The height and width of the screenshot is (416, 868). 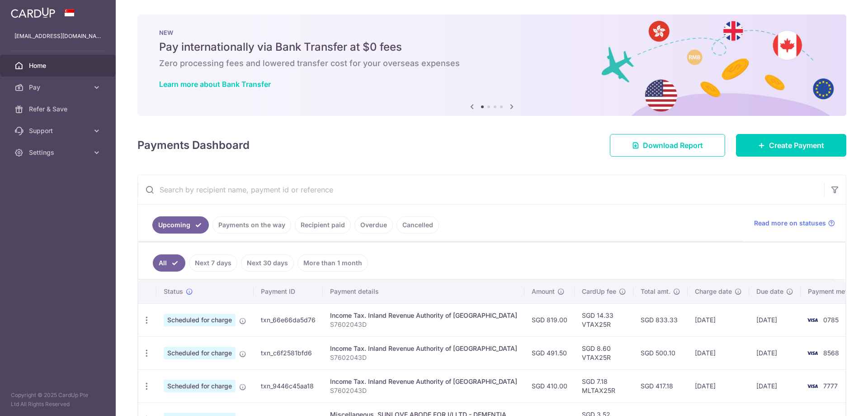 I want to click on span: Due date, so click(x=769, y=291).